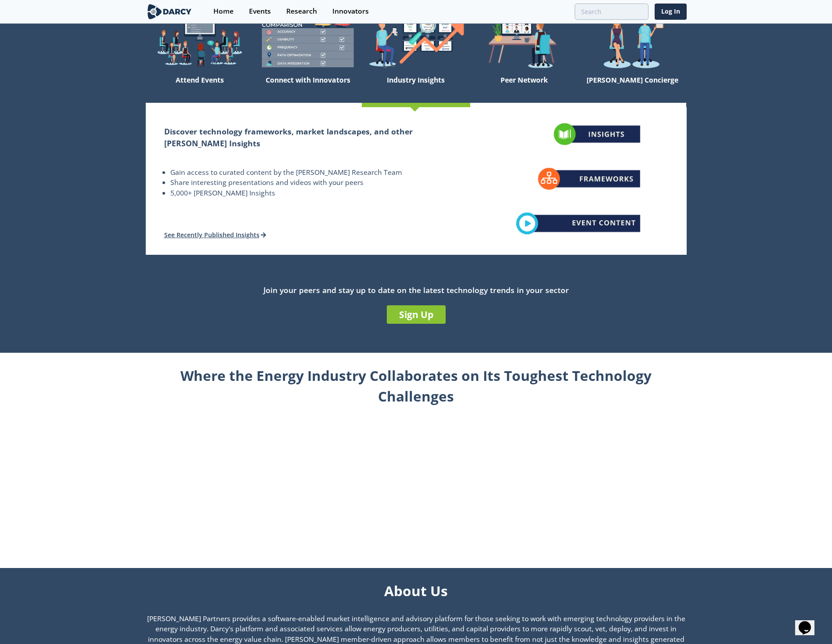 Image resolution: width=832 pixels, height=644 pixels. Describe the element at coordinates (200, 87) in the screenshot. I see `div: Attend Events` at that location.